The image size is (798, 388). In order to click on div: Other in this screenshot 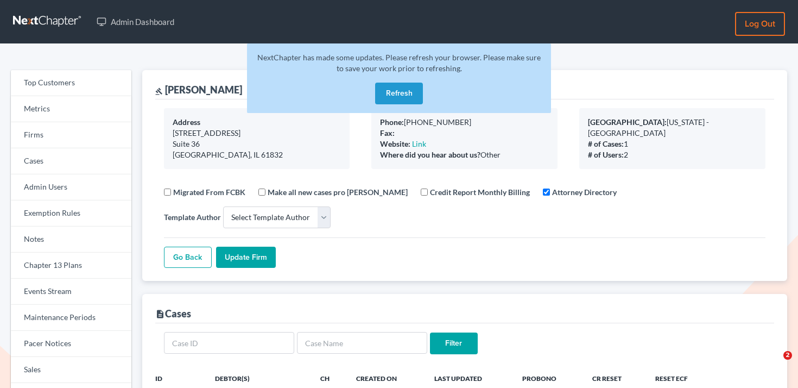, I will do `click(464, 155)`.